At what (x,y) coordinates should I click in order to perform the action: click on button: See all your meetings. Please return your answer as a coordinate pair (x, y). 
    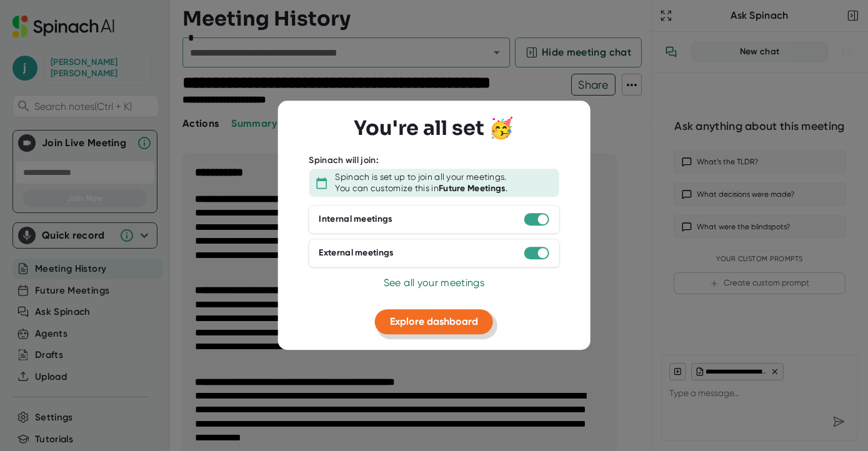
    Looking at the image, I should click on (433, 283).